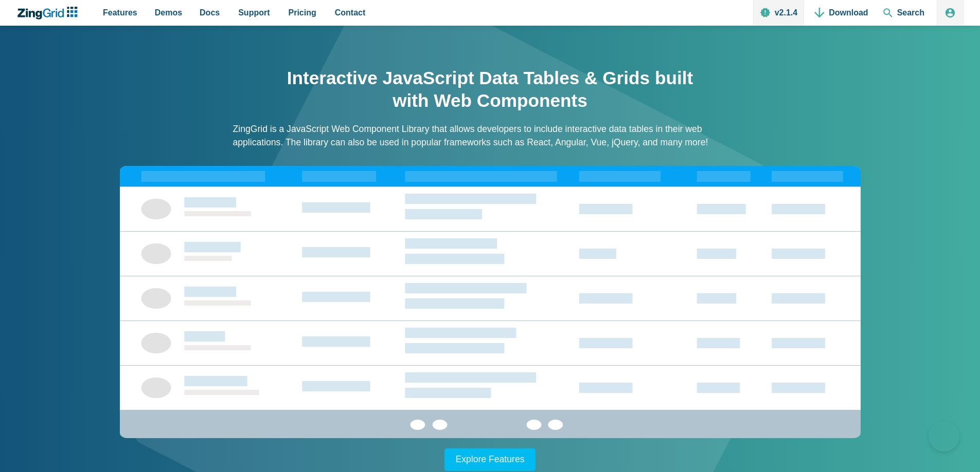 This screenshot has width=980, height=472. Describe the element at coordinates (302, 12) in the screenshot. I see `span: Pricing` at that location.